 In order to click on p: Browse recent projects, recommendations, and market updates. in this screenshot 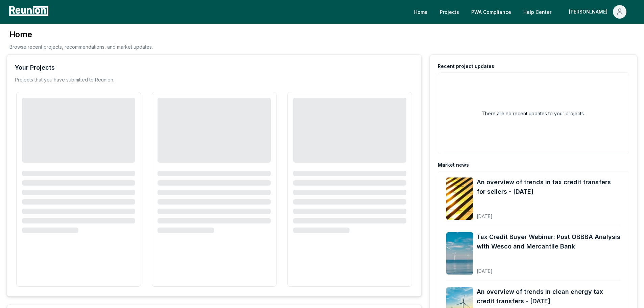, I will do `click(81, 47)`.